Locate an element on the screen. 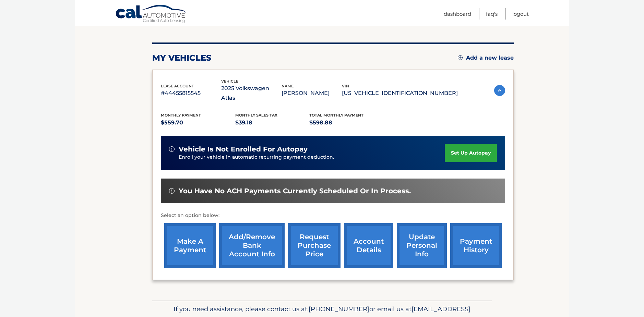 Image resolution: width=644 pixels, height=317 pixels. a: Cal Automotive is located at coordinates (151, 14).